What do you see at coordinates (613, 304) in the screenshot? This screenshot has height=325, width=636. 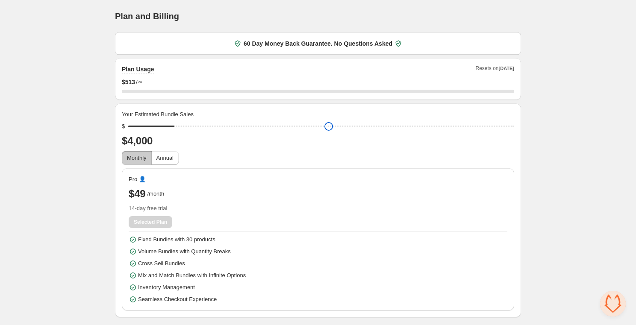 I see `div: Open chat` at bounding box center [613, 304].